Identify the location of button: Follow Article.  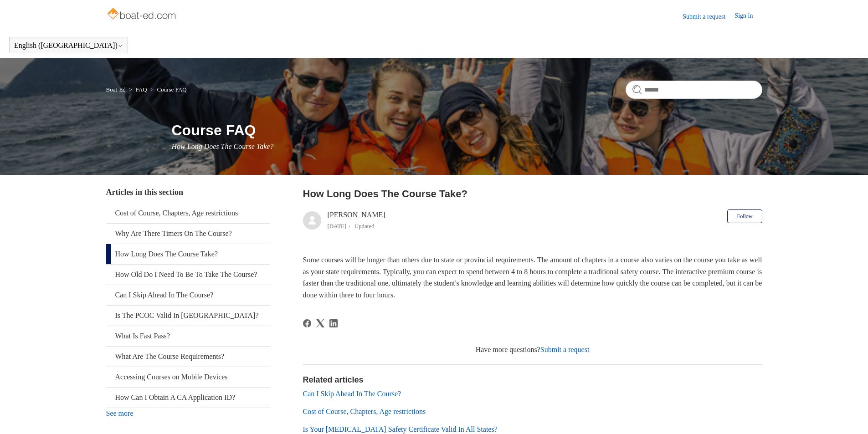
(745, 217).